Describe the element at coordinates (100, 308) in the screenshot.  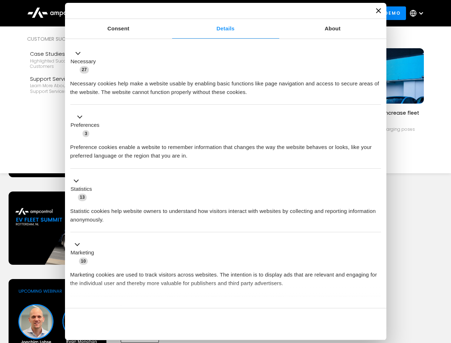
I see `button: Unclassified (2)` at that location.